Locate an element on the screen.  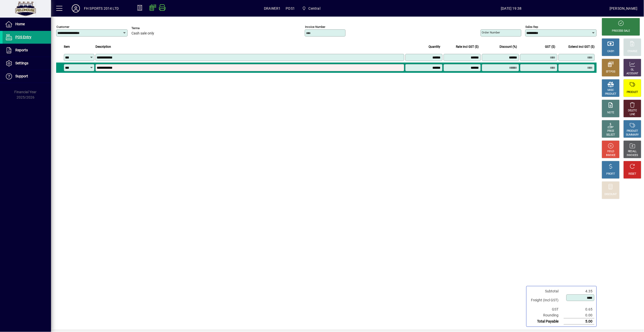
a: Home is located at coordinates (27, 24).